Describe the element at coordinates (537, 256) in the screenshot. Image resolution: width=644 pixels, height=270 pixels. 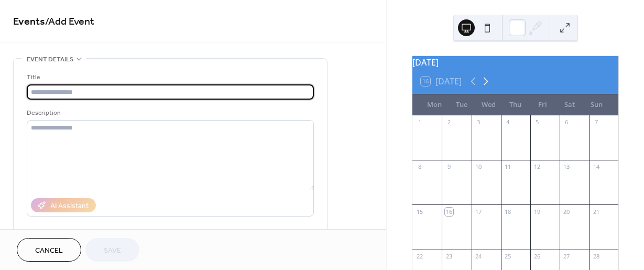
I see `div: 26` at that location.